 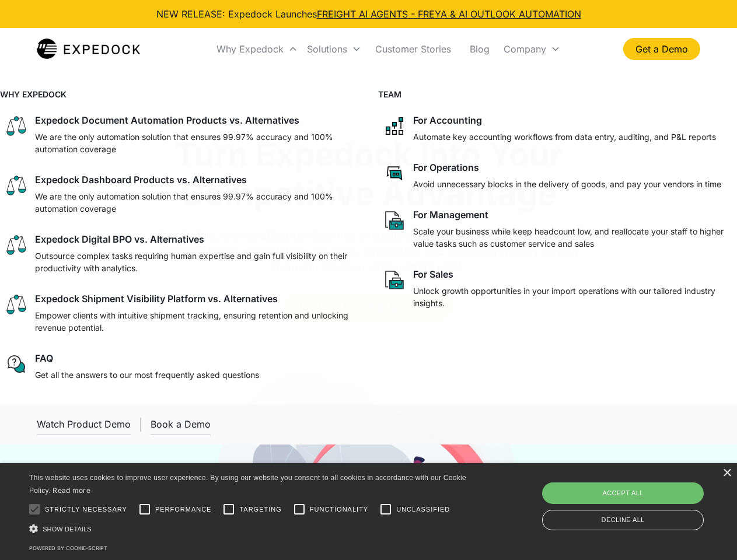 What do you see at coordinates (433, 274) in the screenshot?
I see `div: For Sales` at bounding box center [433, 274].